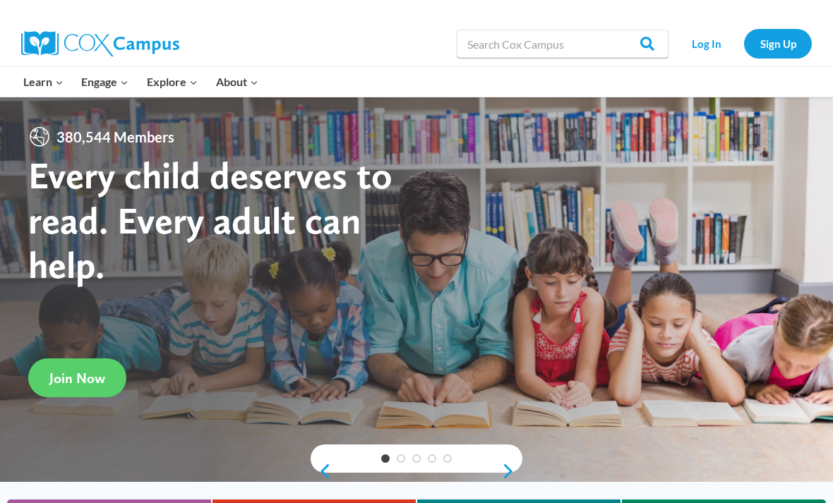 This screenshot has width=833, height=503. Describe the element at coordinates (77, 378) in the screenshot. I see `span: Join Now` at that location.